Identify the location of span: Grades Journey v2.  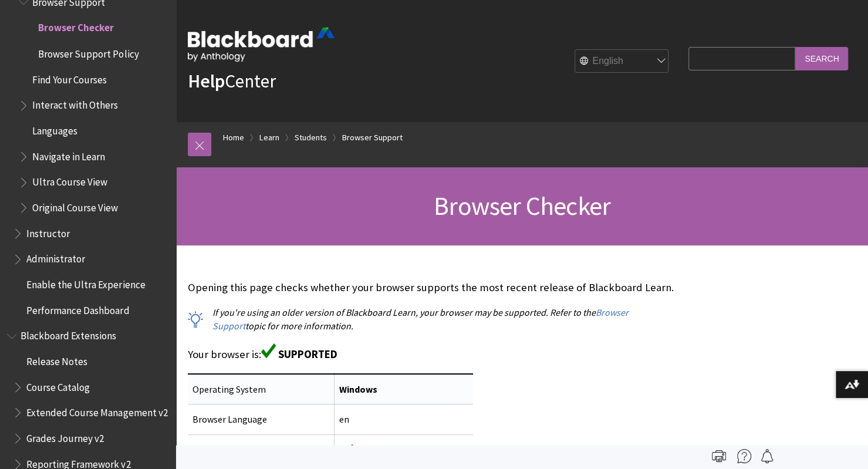
(65, 436).